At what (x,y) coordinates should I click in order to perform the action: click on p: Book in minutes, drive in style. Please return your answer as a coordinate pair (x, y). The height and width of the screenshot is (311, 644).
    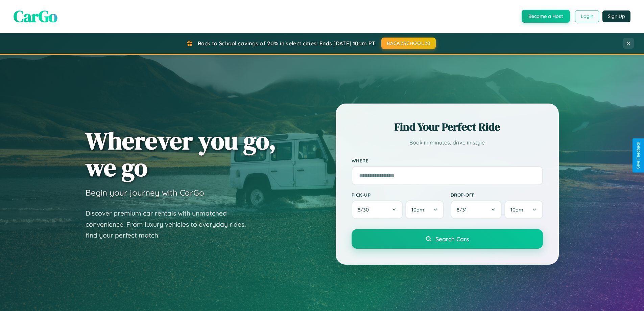
    Looking at the image, I should click on (447, 142).